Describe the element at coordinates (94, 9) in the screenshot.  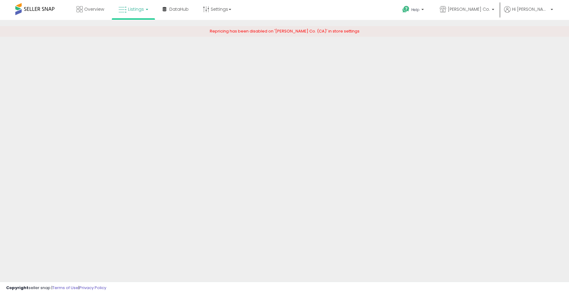
I see `span: Overview` at that location.